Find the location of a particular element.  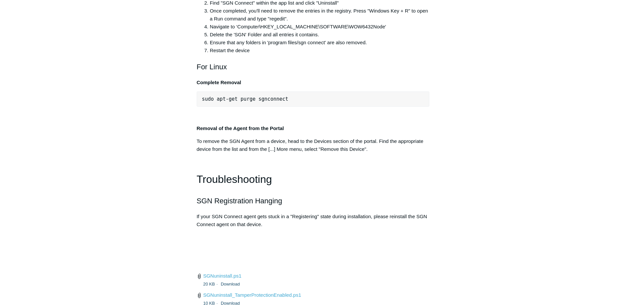

span: 20 KB is located at coordinates (211, 284).